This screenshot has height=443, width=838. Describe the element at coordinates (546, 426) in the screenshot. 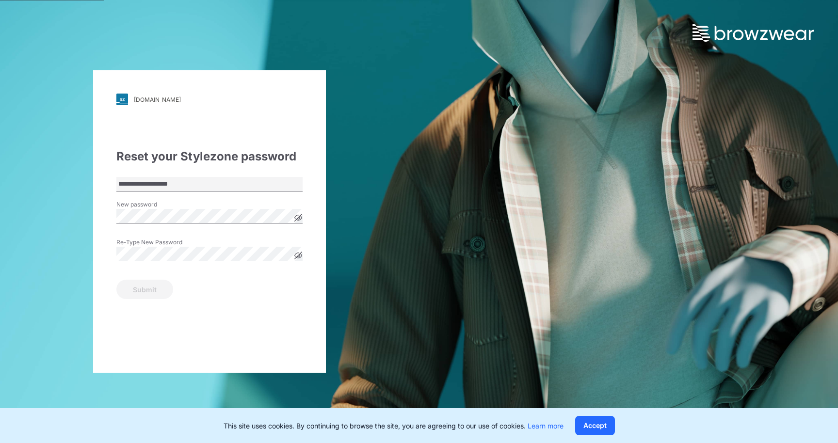

I see `a: Learn more` at that location.